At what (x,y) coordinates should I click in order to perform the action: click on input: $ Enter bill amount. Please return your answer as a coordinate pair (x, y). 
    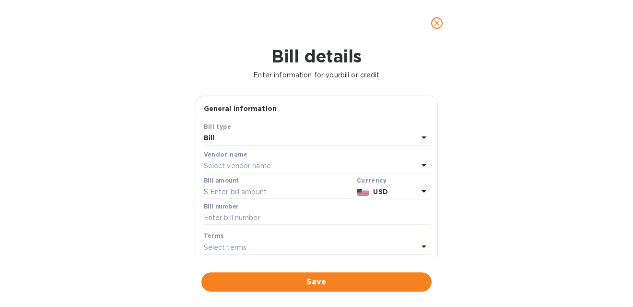
    Looking at the image, I should click on (278, 192).